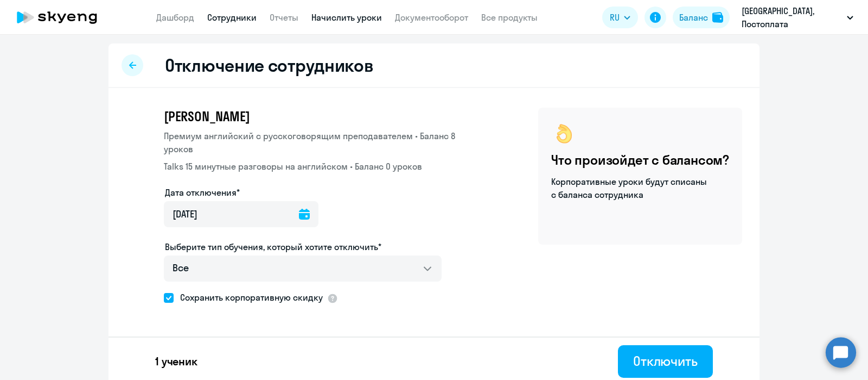 The width and height of the screenshot is (868, 380). Describe the element at coordinates (269, 65) in the screenshot. I see `h2: Отключение сотрудников` at that location.